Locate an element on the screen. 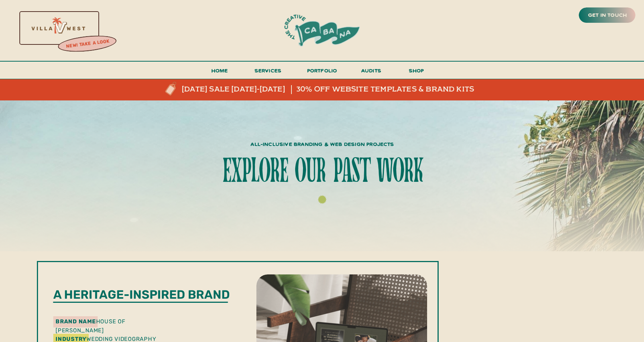 This screenshot has height=342, width=644. a: portfolio is located at coordinates (322, 73).